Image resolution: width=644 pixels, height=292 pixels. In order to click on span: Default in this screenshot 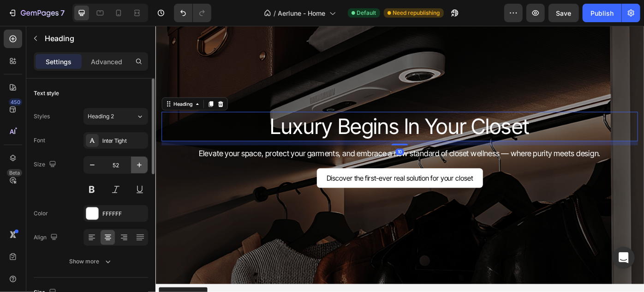, I will do `click(367, 13)`.